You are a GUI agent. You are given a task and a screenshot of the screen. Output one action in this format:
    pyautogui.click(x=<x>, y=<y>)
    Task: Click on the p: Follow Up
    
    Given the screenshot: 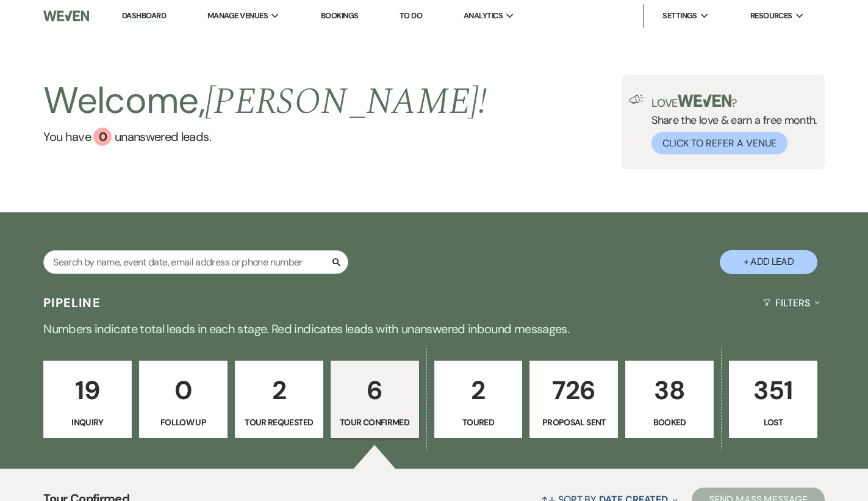 What is the action you would take?
    pyautogui.click(x=183, y=422)
    